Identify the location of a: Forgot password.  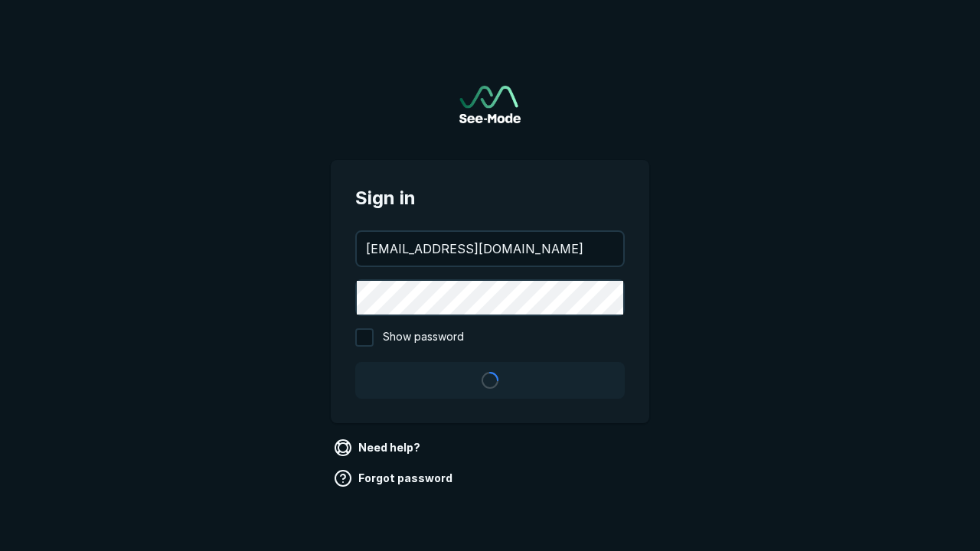
(395, 479).